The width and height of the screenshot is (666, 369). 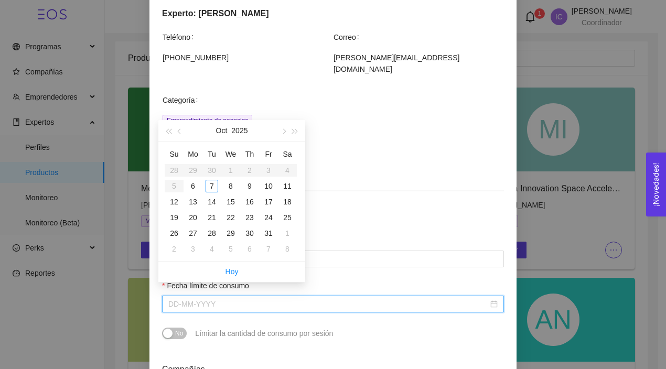 I want to click on span: Probono, so click(x=209, y=214).